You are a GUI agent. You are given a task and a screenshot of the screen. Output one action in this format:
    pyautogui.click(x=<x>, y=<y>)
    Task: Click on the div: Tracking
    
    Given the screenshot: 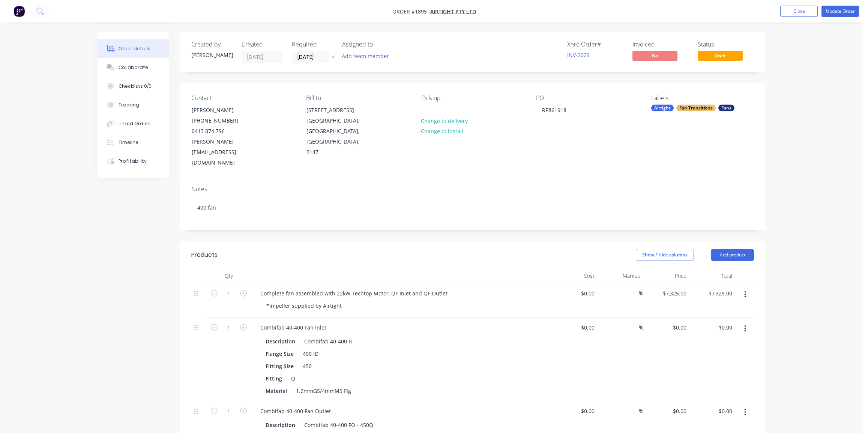 What is the action you would take?
    pyautogui.click(x=128, y=105)
    